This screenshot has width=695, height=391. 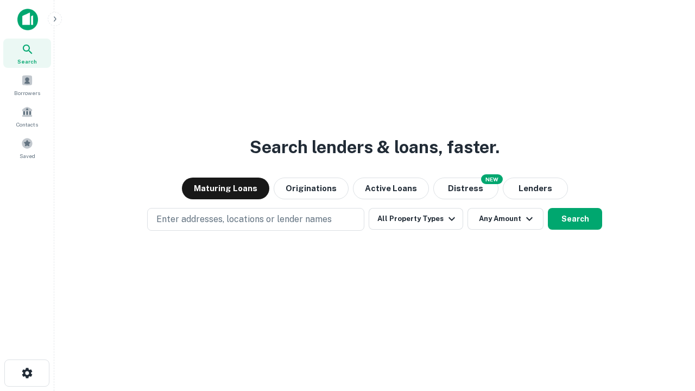 I want to click on button: Active Loans, so click(x=391, y=188).